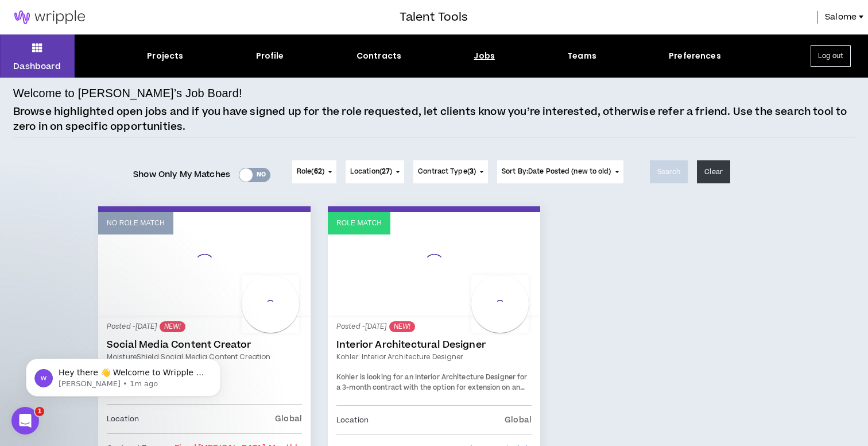 This screenshot has height=446, width=868. Describe the element at coordinates (669, 172) in the screenshot. I see `button: Search` at that location.